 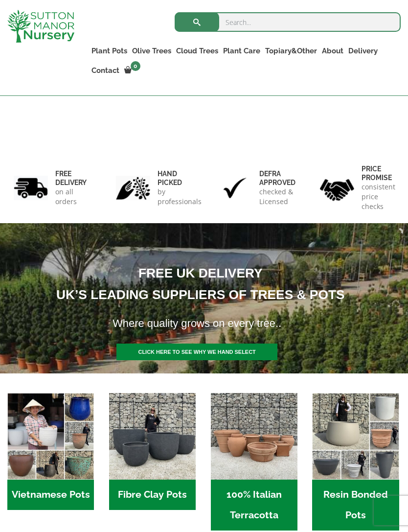 I want to click on h6: hand picked, so click(x=180, y=178).